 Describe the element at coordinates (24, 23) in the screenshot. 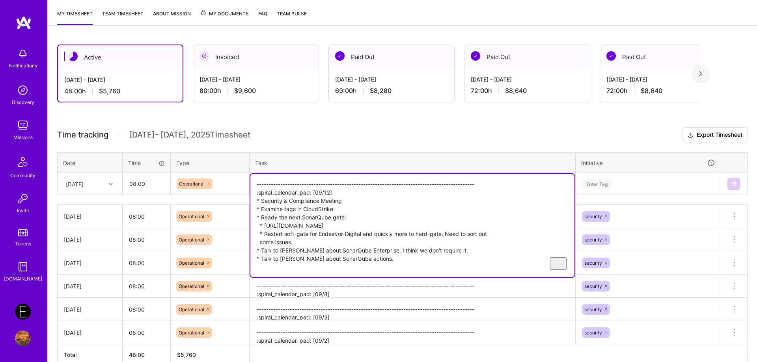

I see `img: logo` at that location.